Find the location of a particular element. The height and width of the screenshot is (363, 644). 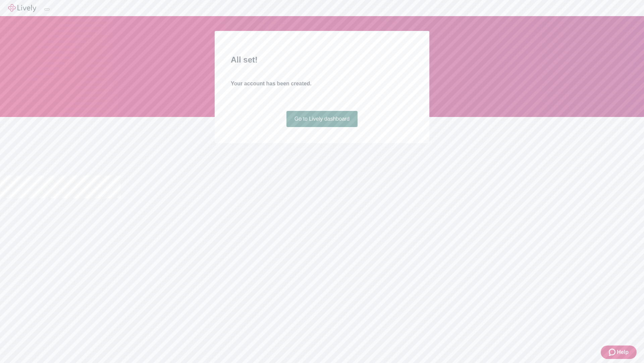

span: Help is located at coordinates (623, 351).